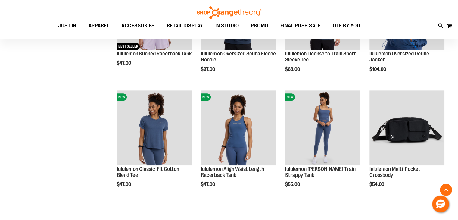 The height and width of the screenshot is (220, 458). What do you see at coordinates (293, 184) in the screenshot?
I see `span: $55.00` at bounding box center [293, 184].